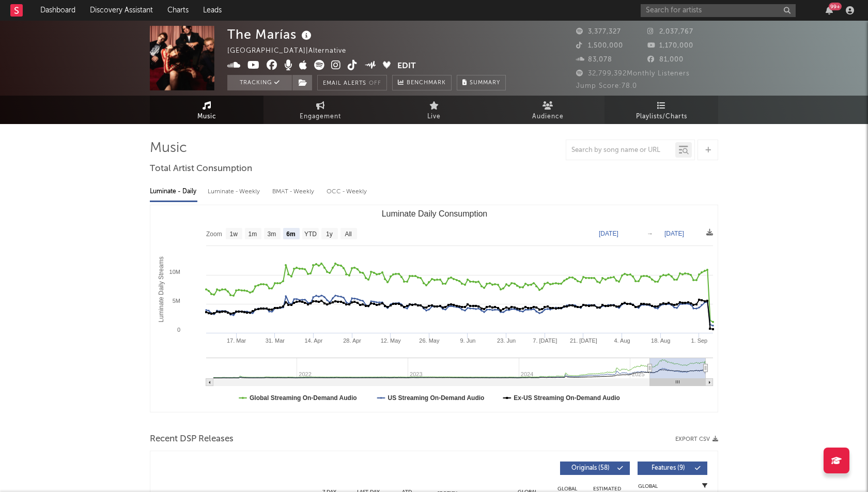 The width and height of the screenshot is (868, 492). Describe the element at coordinates (214, 234) in the screenshot. I see `text: Zoom` at that location.